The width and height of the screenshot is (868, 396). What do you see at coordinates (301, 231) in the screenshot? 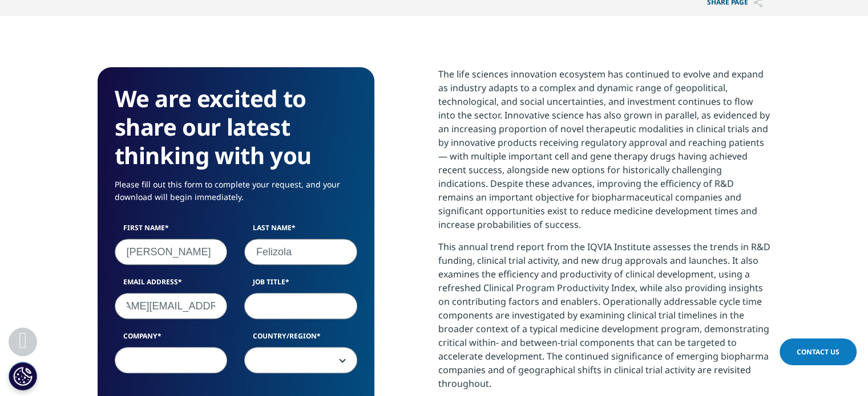
I see `label: Last Name` at bounding box center [301, 231].